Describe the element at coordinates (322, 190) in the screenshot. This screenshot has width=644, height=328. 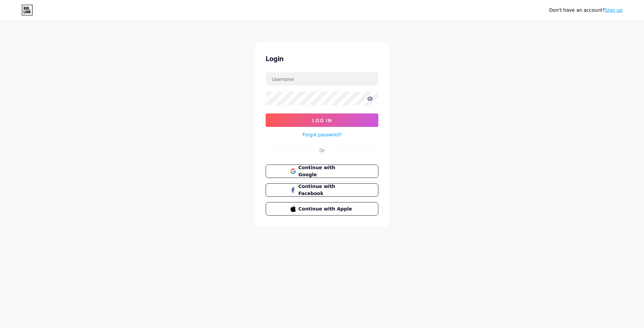
I see `button: Continue with Facebook` at that location.